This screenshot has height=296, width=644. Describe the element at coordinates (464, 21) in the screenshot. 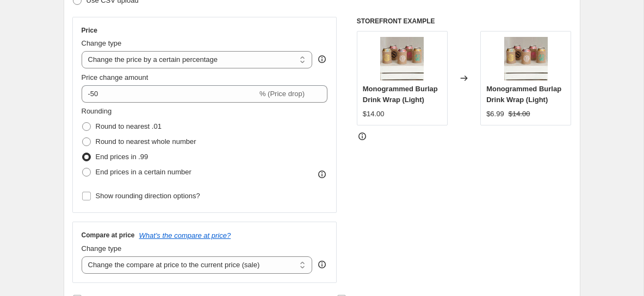

I see `h6: STOREFRONT EXAMPLE` at that location.